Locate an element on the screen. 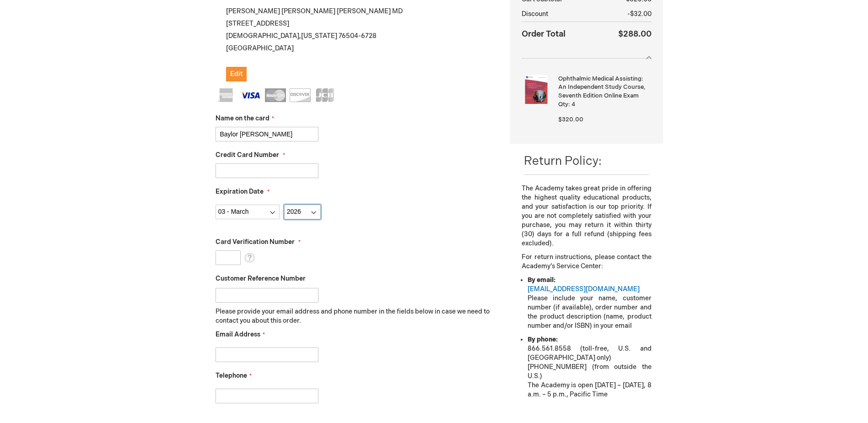  span: Telephone is located at coordinates (231, 375).